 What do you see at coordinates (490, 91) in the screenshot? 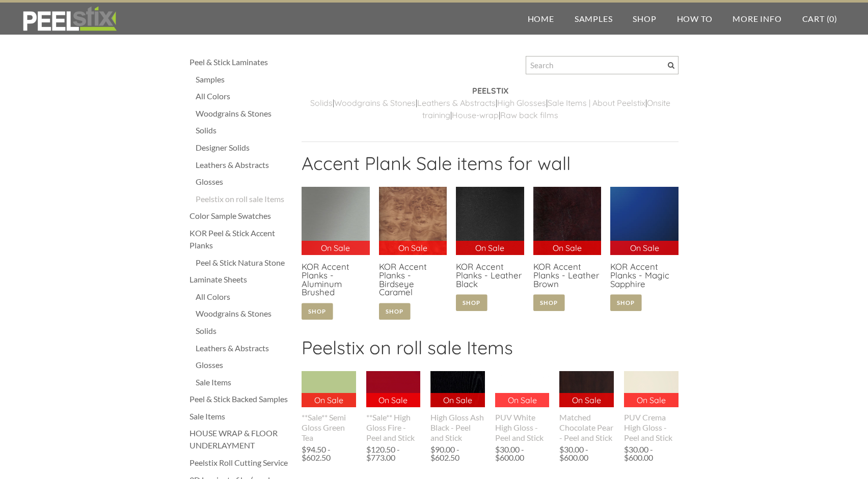
I see `strong: PEELSTIX` at bounding box center [490, 91].